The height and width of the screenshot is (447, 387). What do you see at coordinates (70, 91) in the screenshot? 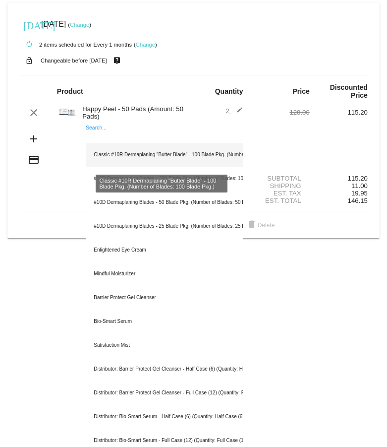
I see `strong: Product` at bounding box center [70, 91].